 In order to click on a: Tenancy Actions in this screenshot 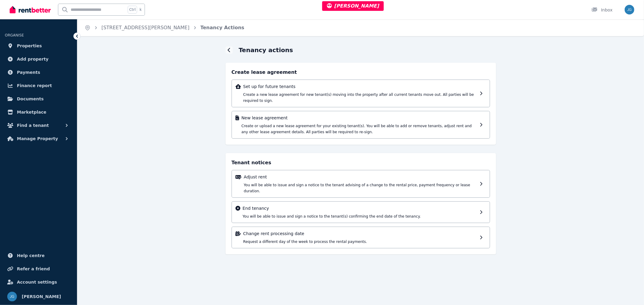, I will do `click(223, 27)`.